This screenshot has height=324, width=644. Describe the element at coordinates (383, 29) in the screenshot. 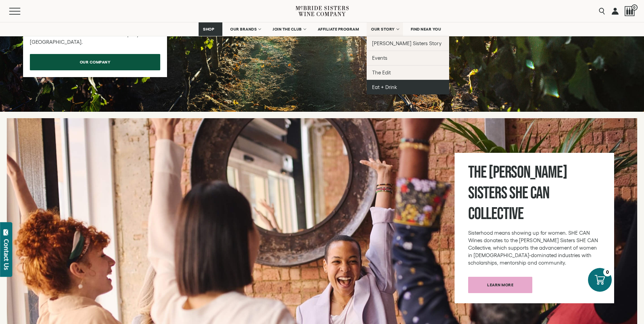

I see `span: OUR STORY` at that location.